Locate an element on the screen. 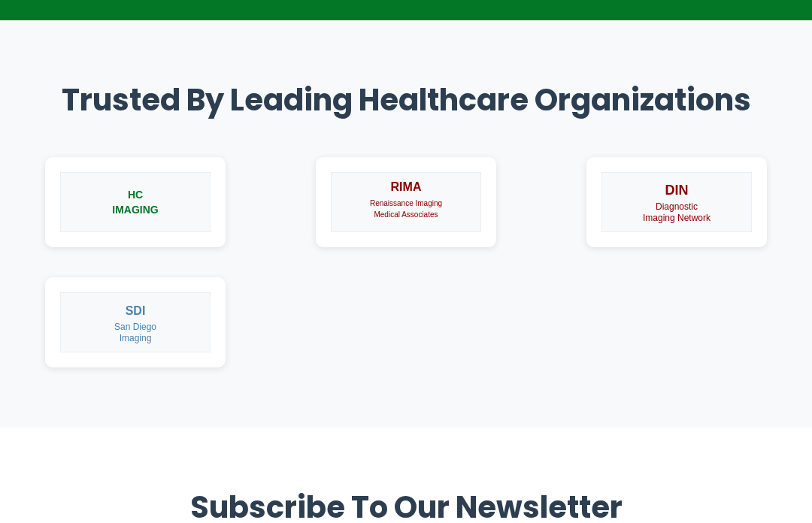 Image resolution: width=812 pixels, height=523 pixels. img: SDI - San Diego Imaging is located at coordinates (135, 323).